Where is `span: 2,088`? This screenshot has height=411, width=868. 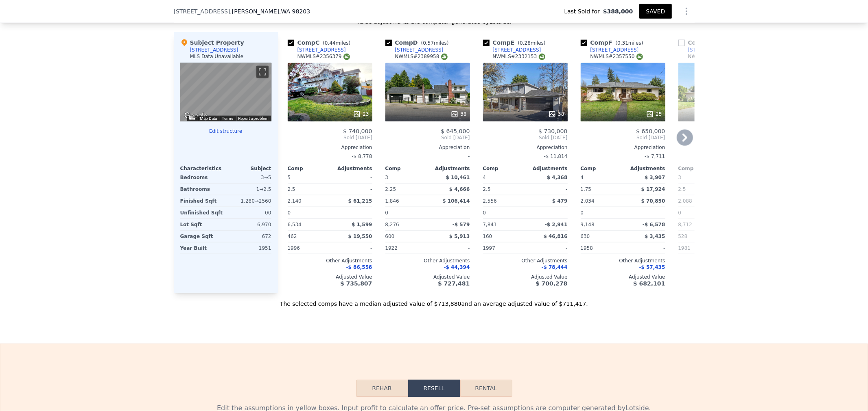 span: 2,088 is located at coordinates (685, 201).